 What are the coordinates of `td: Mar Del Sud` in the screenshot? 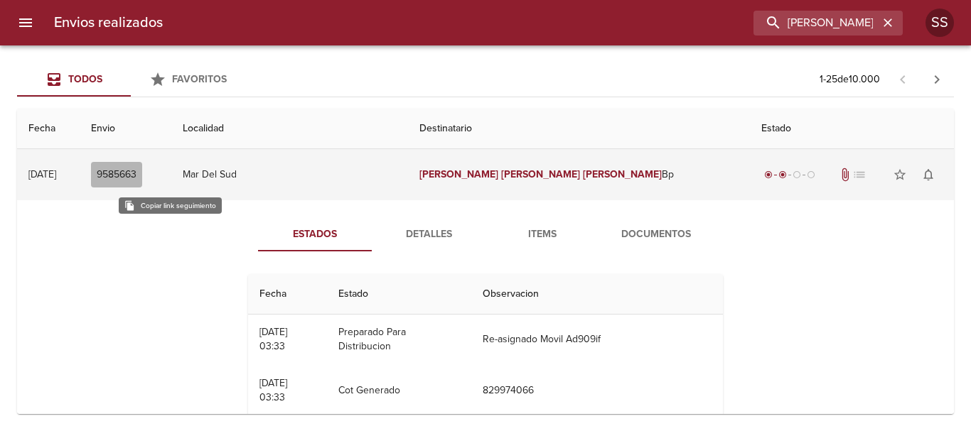 It's located at (289, 175).